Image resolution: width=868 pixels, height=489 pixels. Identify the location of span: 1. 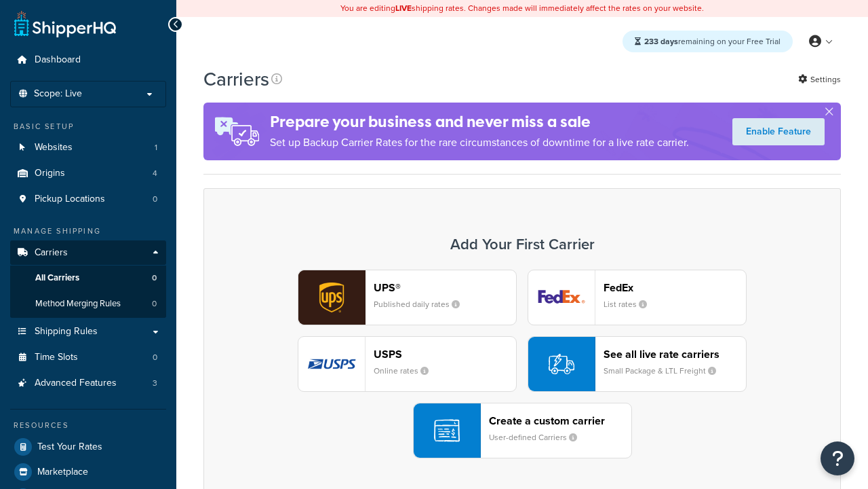
(156, 147).